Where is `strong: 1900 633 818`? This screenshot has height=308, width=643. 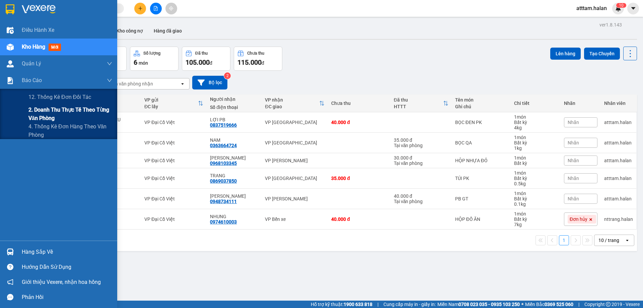
strong: 1900 633 818 is located at coordinates (358, 304).